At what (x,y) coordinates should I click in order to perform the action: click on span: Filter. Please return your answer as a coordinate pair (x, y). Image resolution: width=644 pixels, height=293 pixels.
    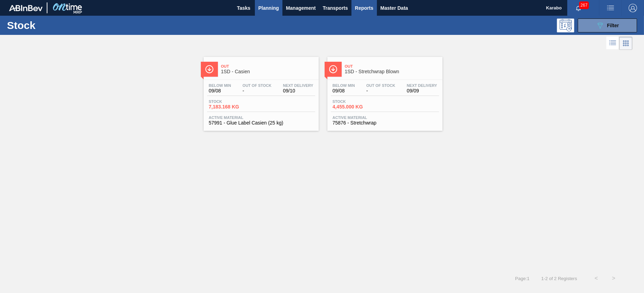
    Looking at the image, I should click on (613, 26).